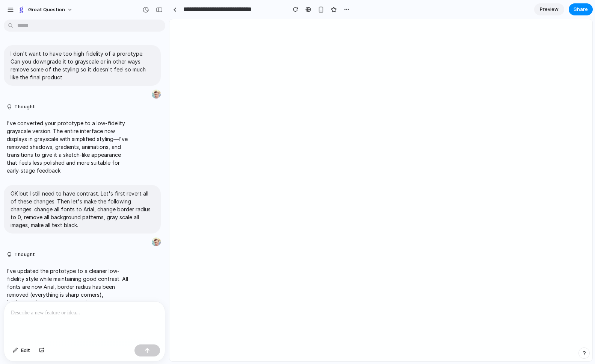  I want to click on p: OK but I still need to have contrast. Let's first revert all of these changes. Then let's make th..., so click(82, 209).